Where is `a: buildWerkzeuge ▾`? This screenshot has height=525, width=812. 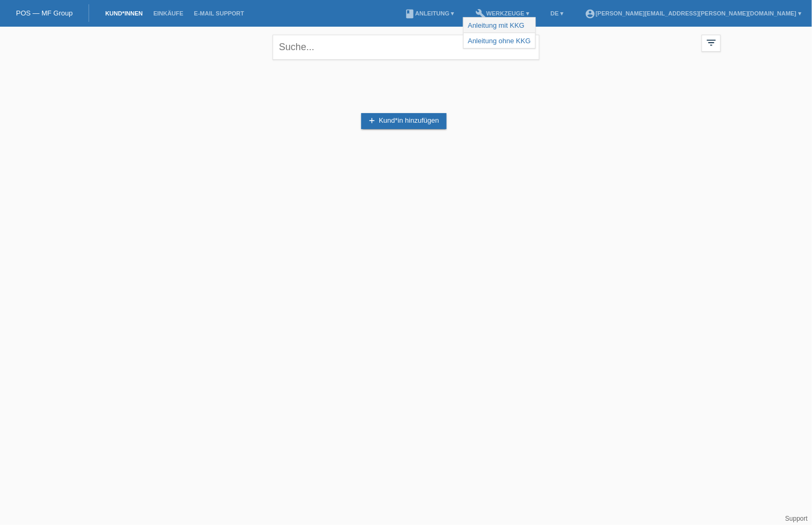
a: buildWerkzeuge ▾ is located at coordinates (502, 13).